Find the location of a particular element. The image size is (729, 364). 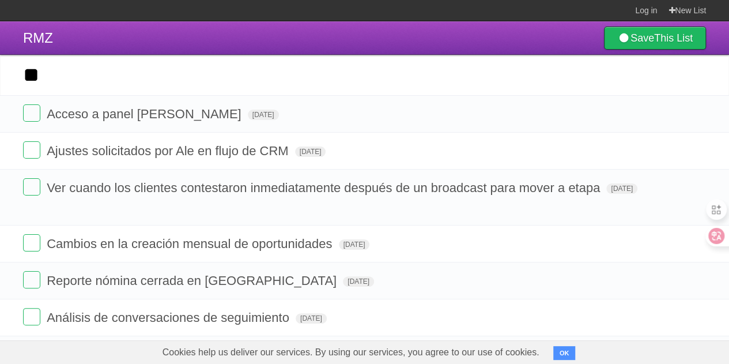

span: Ver cuando los clientes contestaron inmediatamente después de un broadcast para mover a etapa is located at coordinates (324, 187).